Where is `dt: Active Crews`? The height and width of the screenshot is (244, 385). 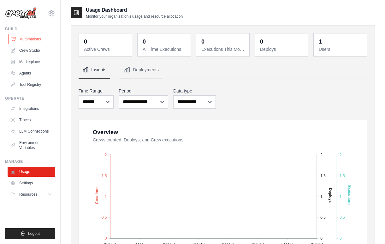
dt: Active Crews is located at coordinates (106, 49).